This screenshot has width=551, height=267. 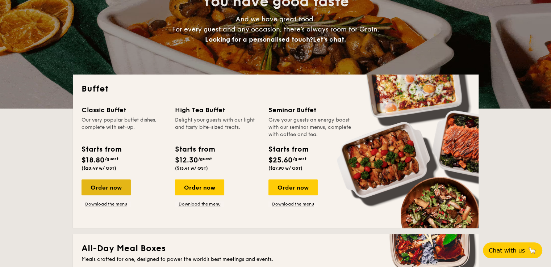 I want to click on div: Meals crafted for one, designed to power the world's best meetings and events., so click(x=275, y=260).